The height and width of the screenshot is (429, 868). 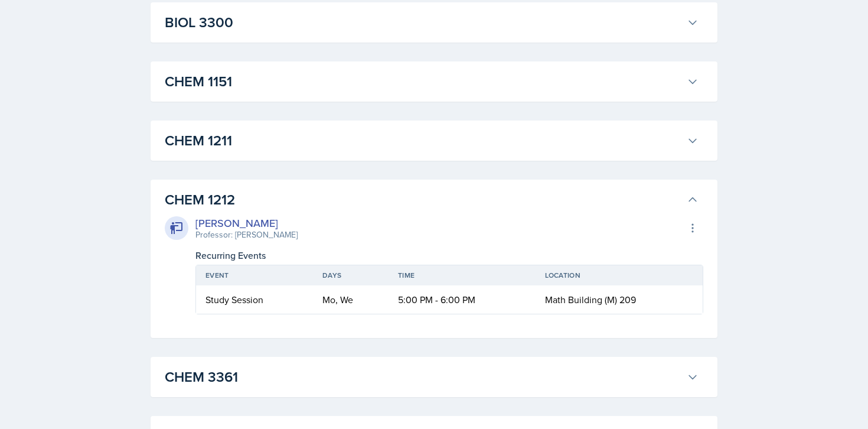 I want to click on th: Time, so click(x=462, y=276).